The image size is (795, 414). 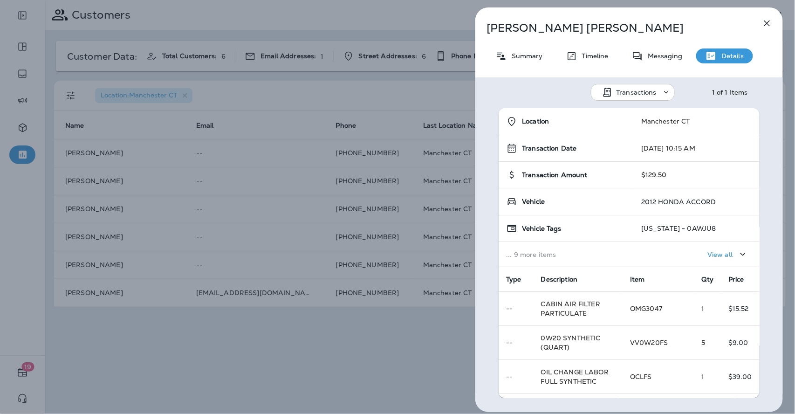 I want to click on span: OMG3047, so click(x=646, y=309).